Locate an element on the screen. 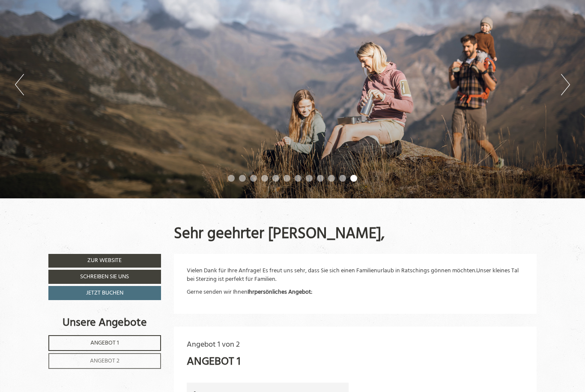  span: Angebot 1 von 2 is located at coordinates (213, 346).